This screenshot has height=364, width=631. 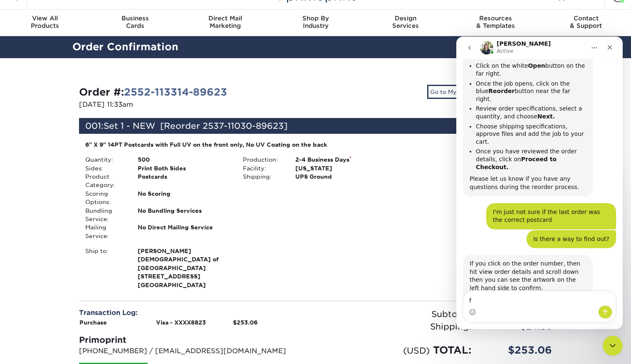 What do you see at coordinates (315, 22) in the screenshot?
I see `div: Industry` at bounding box center [315, 22].